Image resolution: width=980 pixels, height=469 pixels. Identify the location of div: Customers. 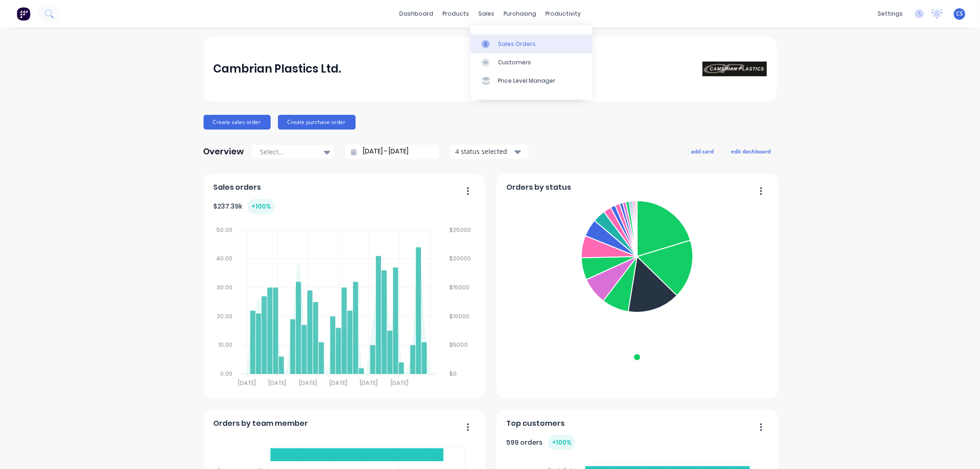
(515, 62).